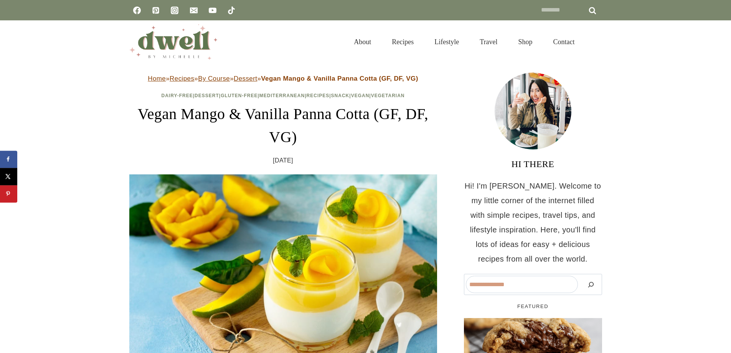 This screenshot has height=353, width=731. What do you see at coordinates (232, 10) in the screenshot?
I see `a: TikTok` at bounding box center [232, 10].